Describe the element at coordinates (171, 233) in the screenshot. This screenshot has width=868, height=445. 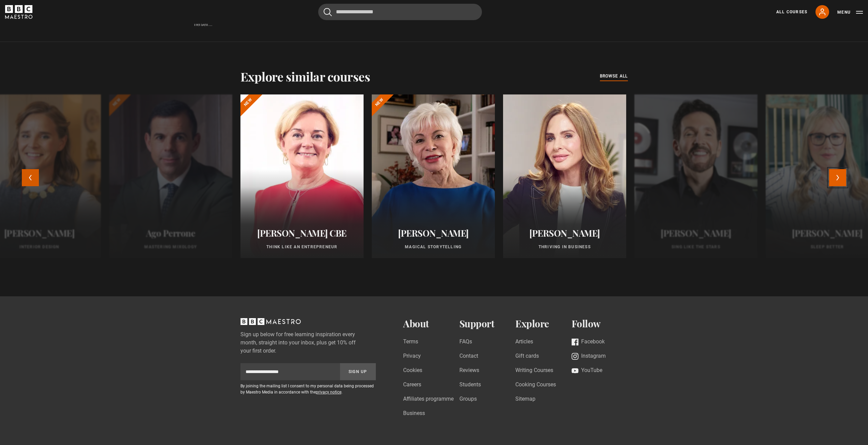
I see `h2: Ago Perrone` at that location.